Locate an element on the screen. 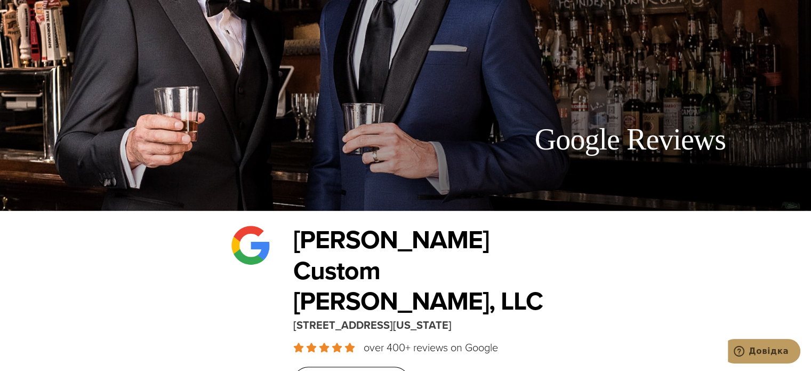 Image resolution: width=811 pixels, height=371 pixels. img: Google is located at coordinates (251, 245).